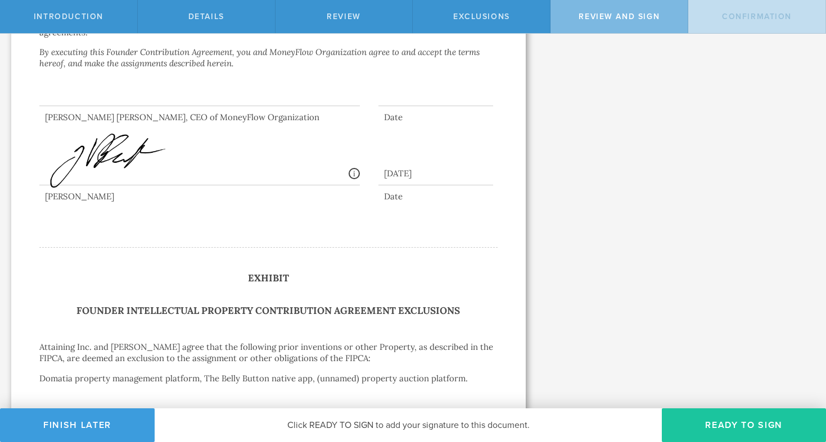  I want to click on span: Introduction, so click(69, 16).